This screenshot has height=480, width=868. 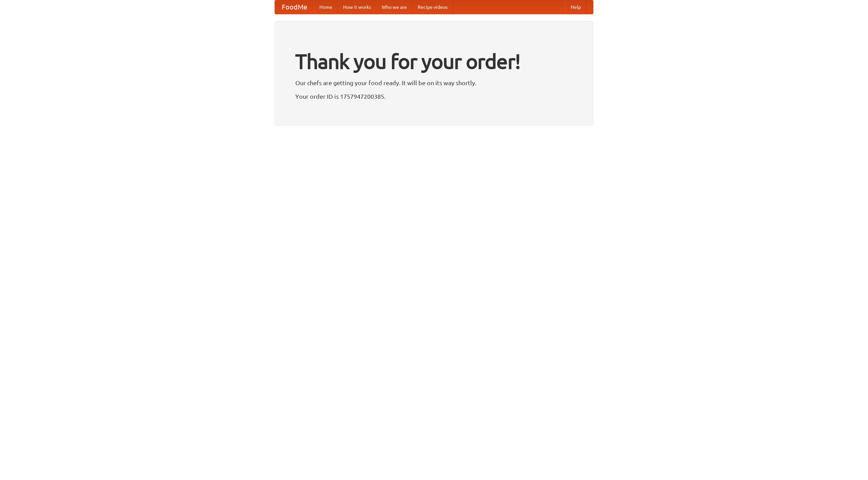 I want to click on p: Our chefs are getting your food ready. It will be on its way shortly., so click(x=434, y=83).